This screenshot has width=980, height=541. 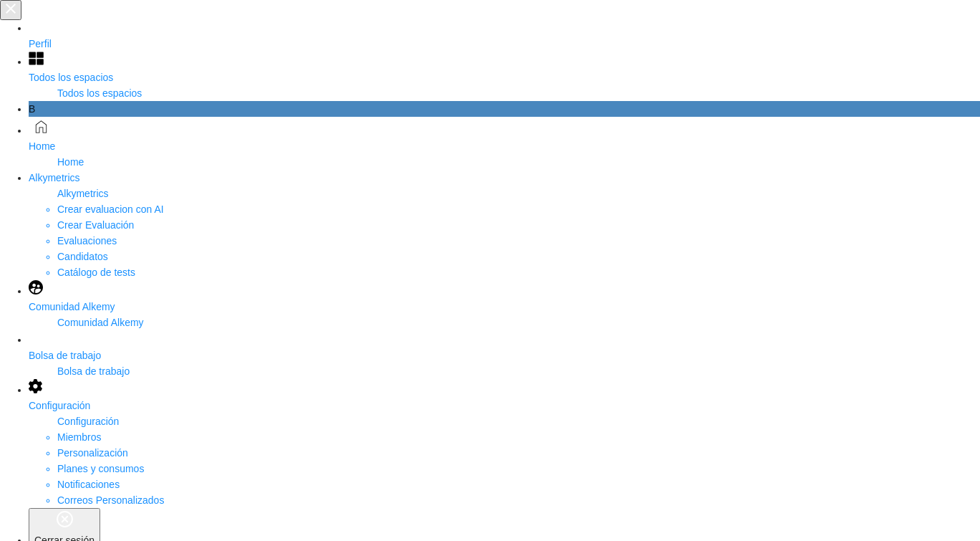 I want to click on a: Evaluaciones, so click(x=87, y=241).